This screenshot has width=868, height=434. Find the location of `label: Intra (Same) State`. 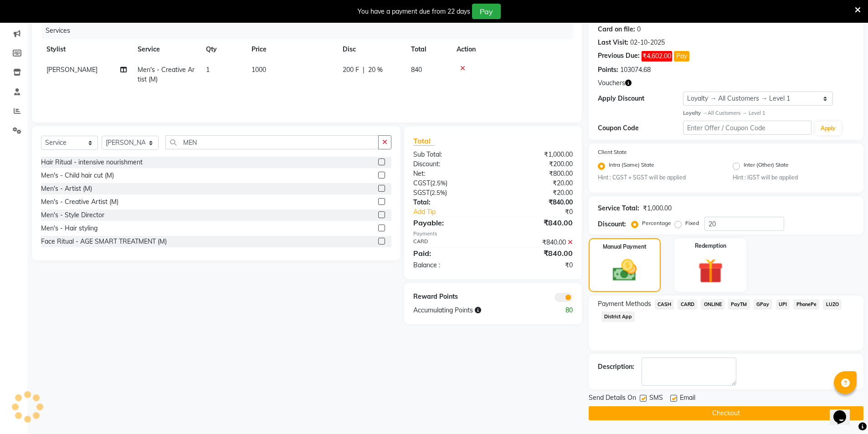

label: Intra (Same) State is located at coordinates (631, 166).